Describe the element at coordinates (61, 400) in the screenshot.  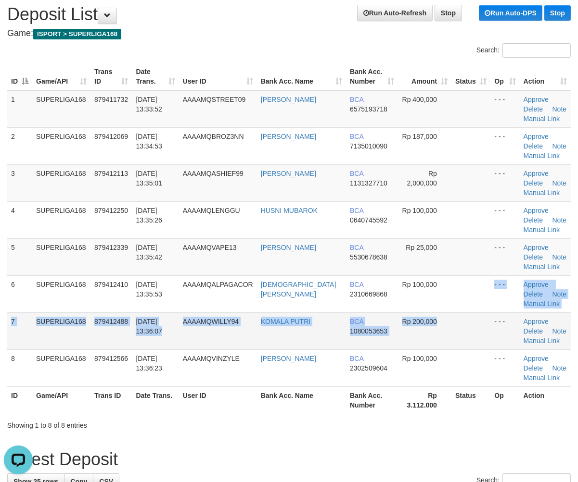
I see `th: Game/API` at that location.